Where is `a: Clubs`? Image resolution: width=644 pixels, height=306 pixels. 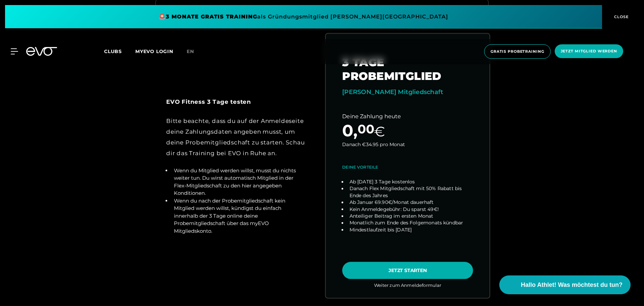
a: Clubs is located at coordinates (120, 51).